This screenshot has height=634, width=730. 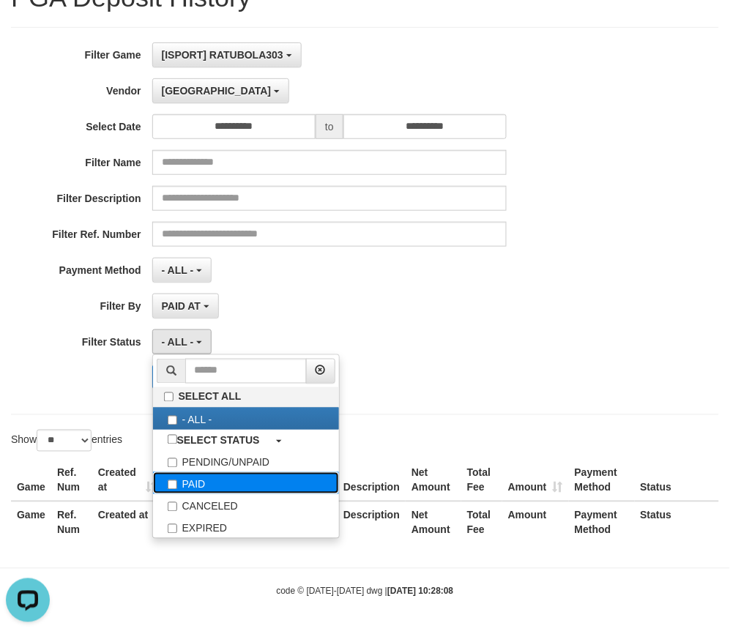 I want to click on button: PAID AT, so click(x=185, y=306).